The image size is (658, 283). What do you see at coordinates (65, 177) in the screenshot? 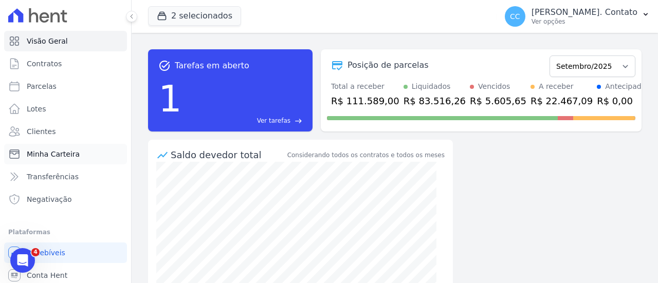
I see `a: Transferências` at bounding box center [65, 177].